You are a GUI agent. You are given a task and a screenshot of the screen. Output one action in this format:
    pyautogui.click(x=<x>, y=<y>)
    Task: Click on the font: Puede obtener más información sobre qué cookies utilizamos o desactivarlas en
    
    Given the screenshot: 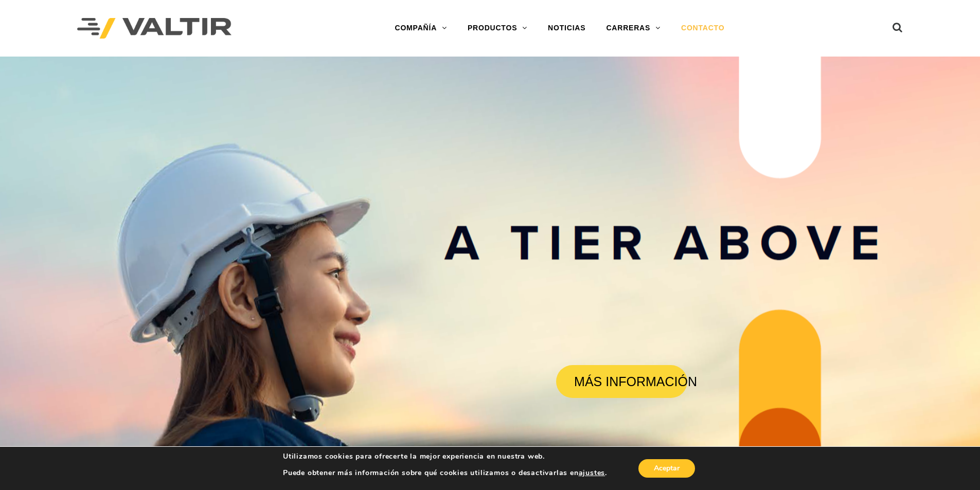 What is the action you would take?
    pyautogui.click(x=430, y=473)
    